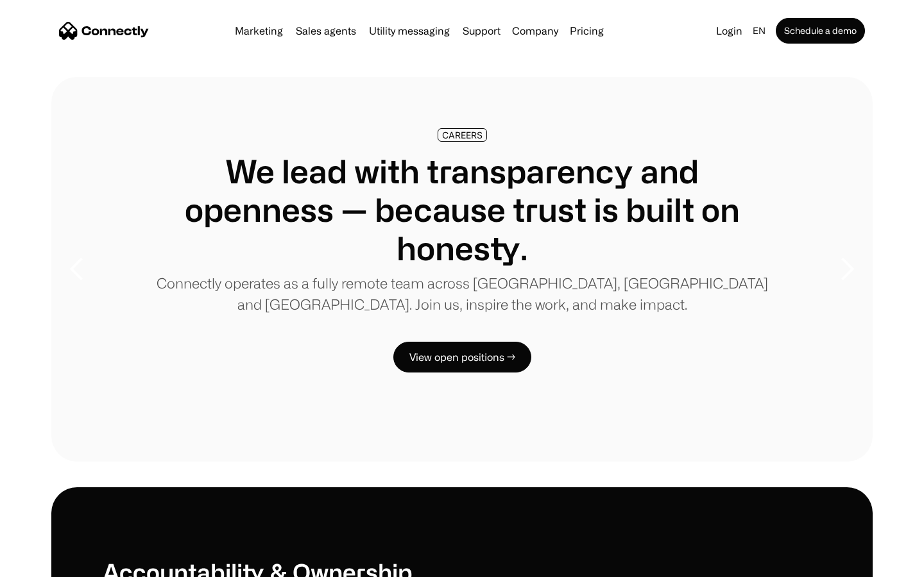 This screenshot has width=924, height=577. Describe the element at coordinates (535, 31) in the screenshot. I see `div: Company` at that location.